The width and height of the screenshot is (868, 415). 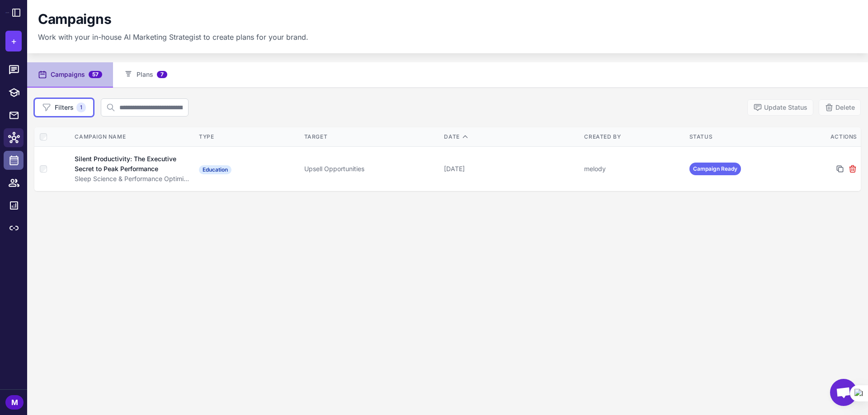 I want to click on div: Date, so click(x=510, y=137).